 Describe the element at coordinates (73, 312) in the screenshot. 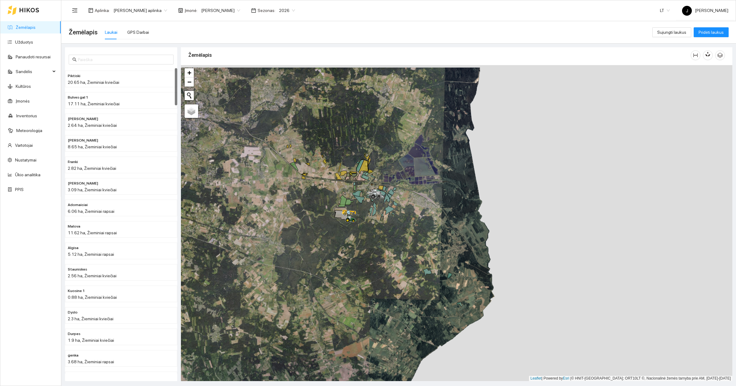

I see `span: Dyslo` at that location.